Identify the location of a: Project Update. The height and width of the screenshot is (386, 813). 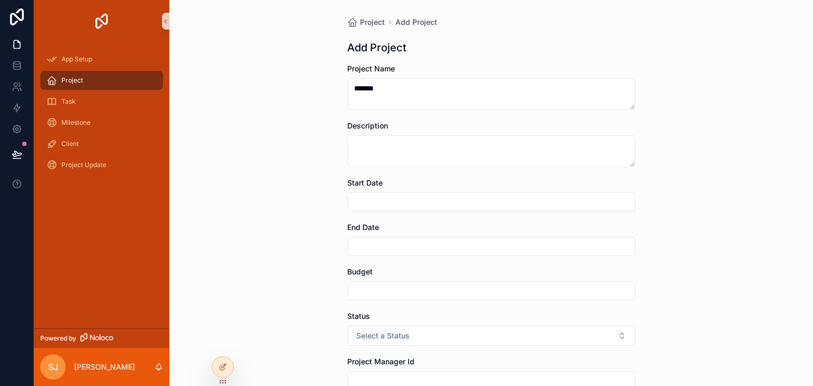
(102, 165).